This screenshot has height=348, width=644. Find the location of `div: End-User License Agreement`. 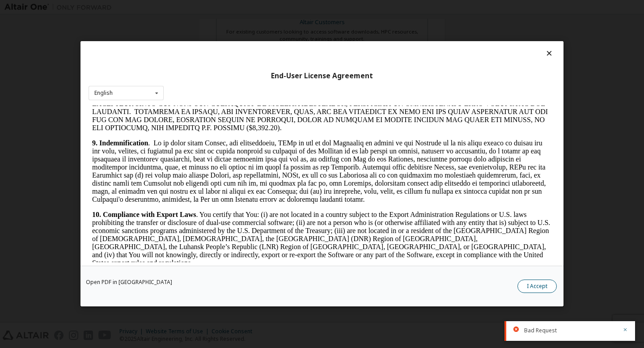

div: End-User License Agreement is located at coordinates (322, 76).